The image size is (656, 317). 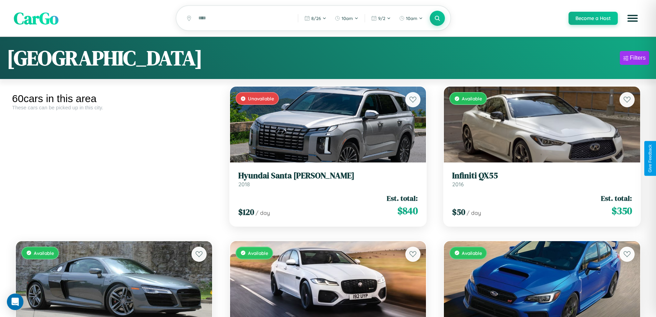 I want to click on button: 9/2, so click(x=381, y=18).